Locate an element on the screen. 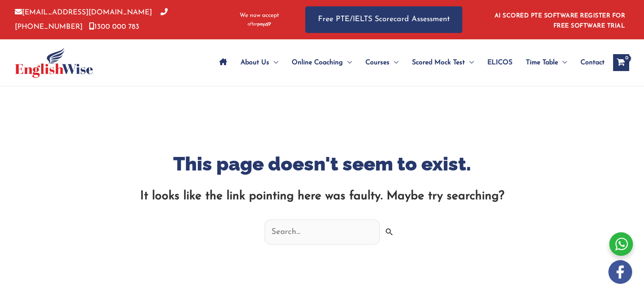  img: Afterpay-Logo is located at coordinates (259, 24).